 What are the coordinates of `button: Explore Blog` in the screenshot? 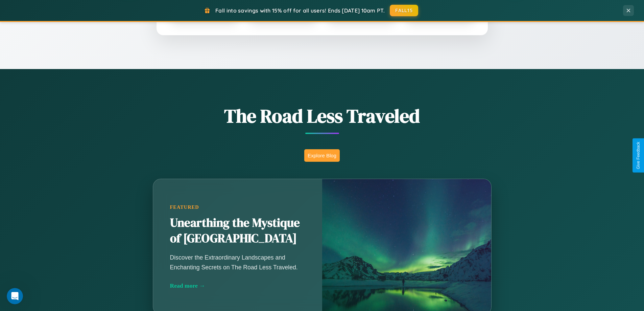 It's located at (322, 155).